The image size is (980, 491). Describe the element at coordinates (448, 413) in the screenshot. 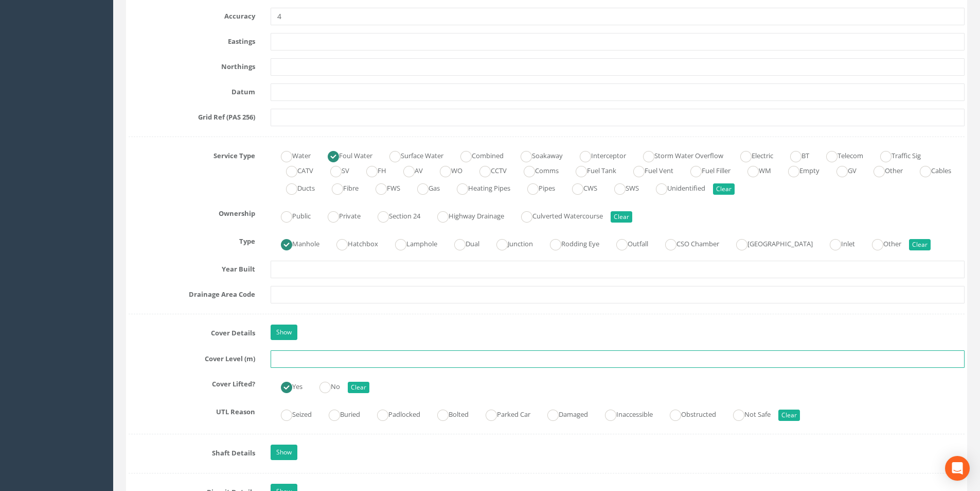

I see `label: Bolted` at that location.